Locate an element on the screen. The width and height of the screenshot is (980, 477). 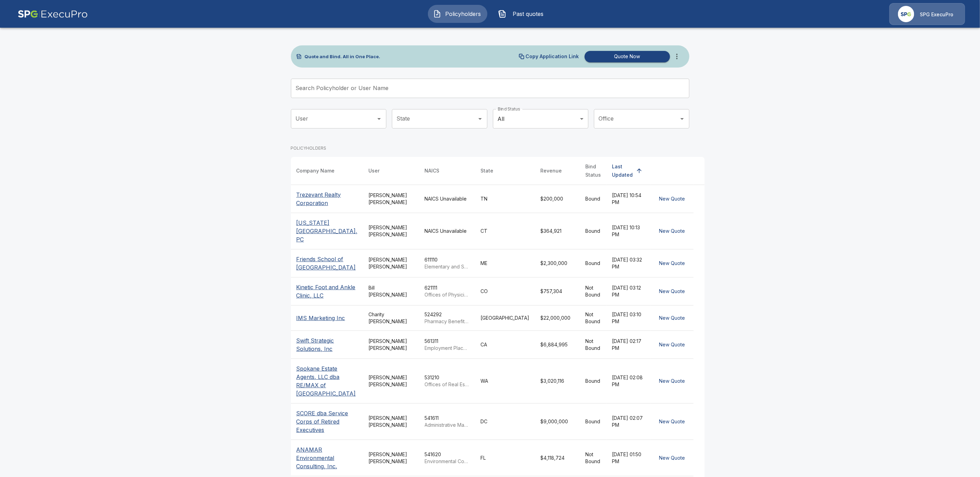
td: ME is located at coordinates (505, 264).